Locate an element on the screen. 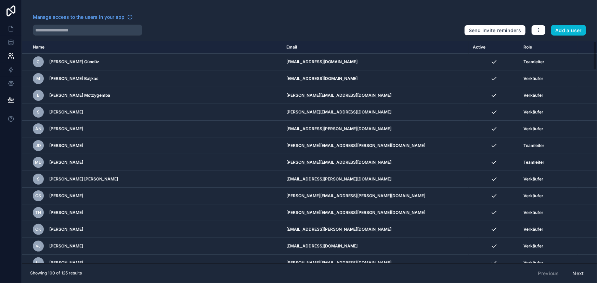 This screenshot has height=283, width=597. span: CK is located at coordinates (38, 230).